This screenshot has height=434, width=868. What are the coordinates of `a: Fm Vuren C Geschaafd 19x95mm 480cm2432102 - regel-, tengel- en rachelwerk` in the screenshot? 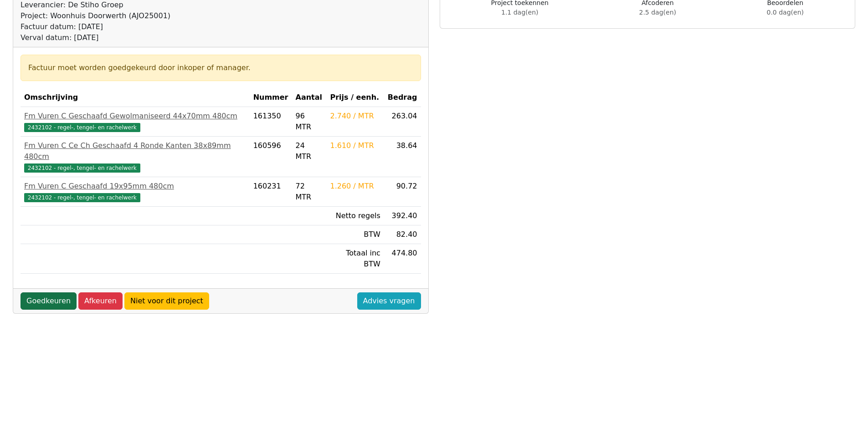 It's located at (135, 192).